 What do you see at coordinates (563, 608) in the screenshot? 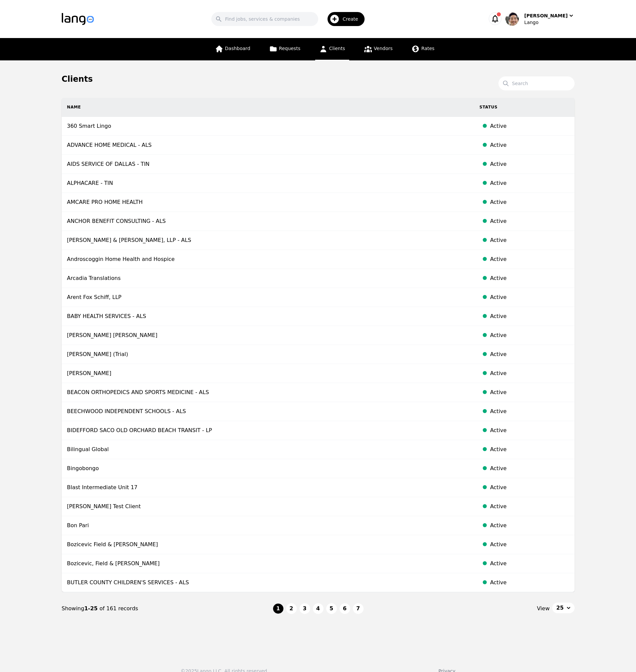
I see `button: 25` at bounding box center [563, 608].